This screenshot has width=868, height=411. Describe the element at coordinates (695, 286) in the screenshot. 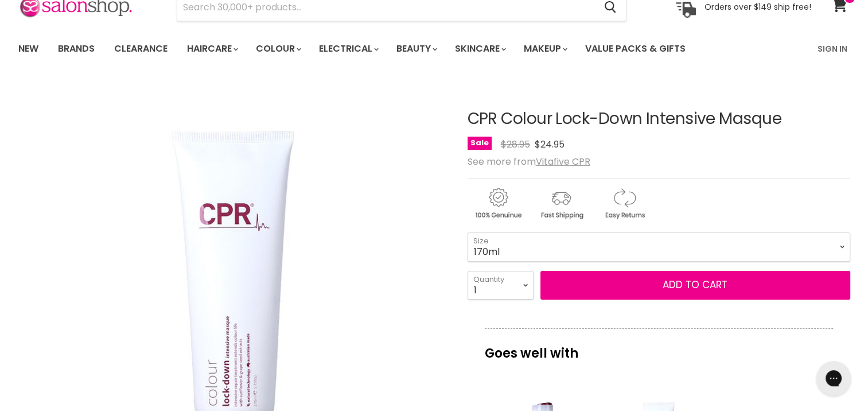

I see `button: Add to cart` at that location.